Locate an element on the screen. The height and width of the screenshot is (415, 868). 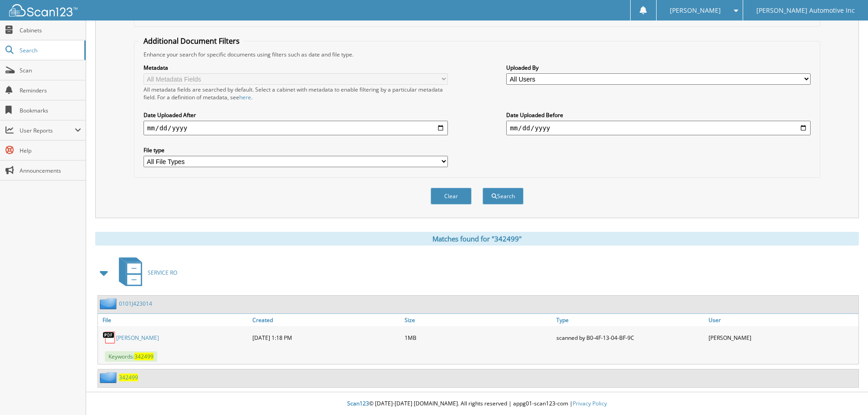
a: 0101J423014 is located at coordinates (136, 303).